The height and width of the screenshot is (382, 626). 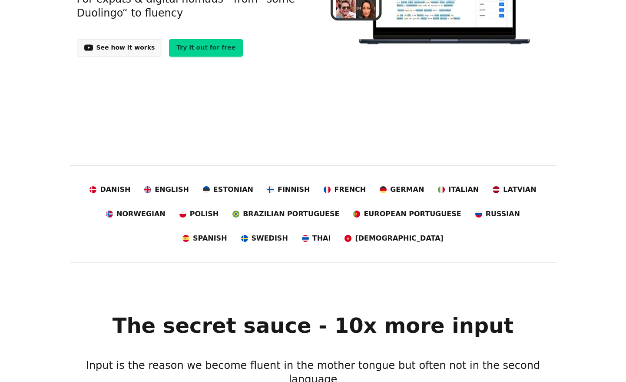 I want to click on a: Swedish, so click(x=265, y=238).